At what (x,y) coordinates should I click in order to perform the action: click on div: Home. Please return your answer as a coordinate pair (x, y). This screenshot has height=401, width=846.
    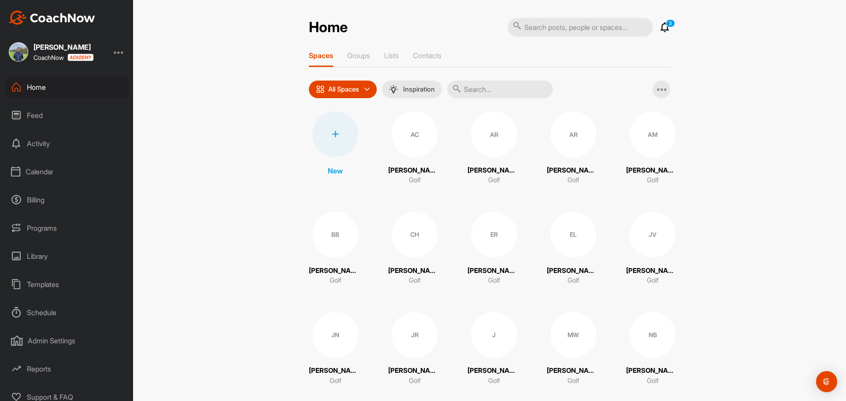
    Looking at the image, I should click on (67, 87).